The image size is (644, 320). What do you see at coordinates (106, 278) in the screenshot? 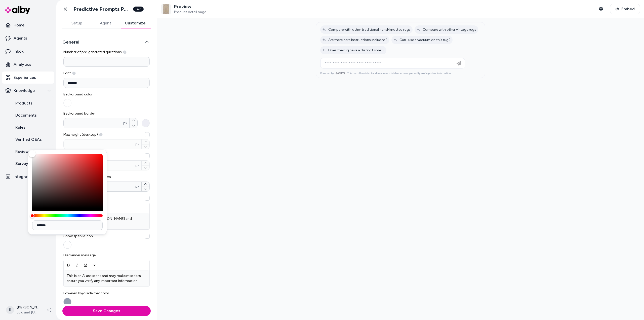
I see `p: This is an AI assistant and may make mistakes, ensure you verify any important information.` at bounding box center [106, 278].